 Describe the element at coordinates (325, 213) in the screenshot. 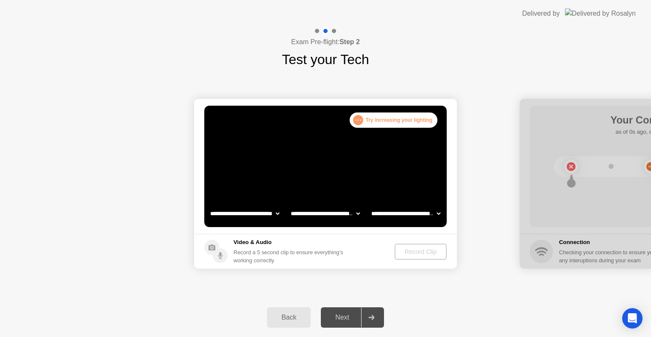

I see `select: Available speakers` at that location.